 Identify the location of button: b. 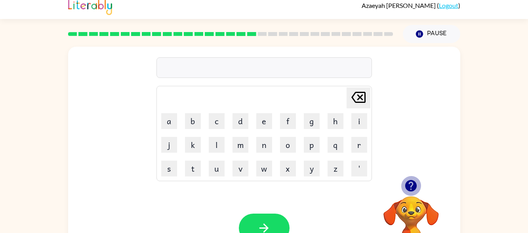
(193, 121).